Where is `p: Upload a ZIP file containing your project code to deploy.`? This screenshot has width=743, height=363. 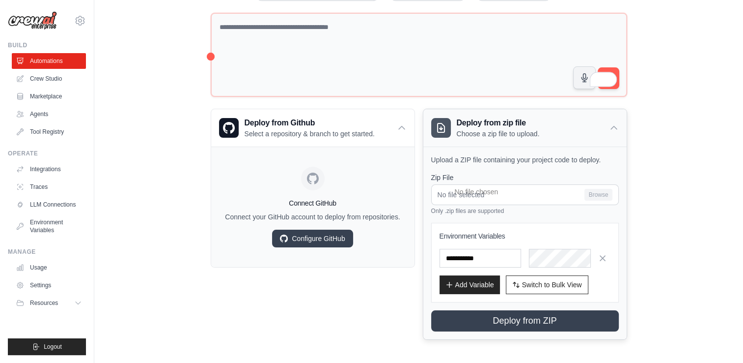
p: Upload a ZIP file containing your project code to deploy. is located at coordinates (525, 160).